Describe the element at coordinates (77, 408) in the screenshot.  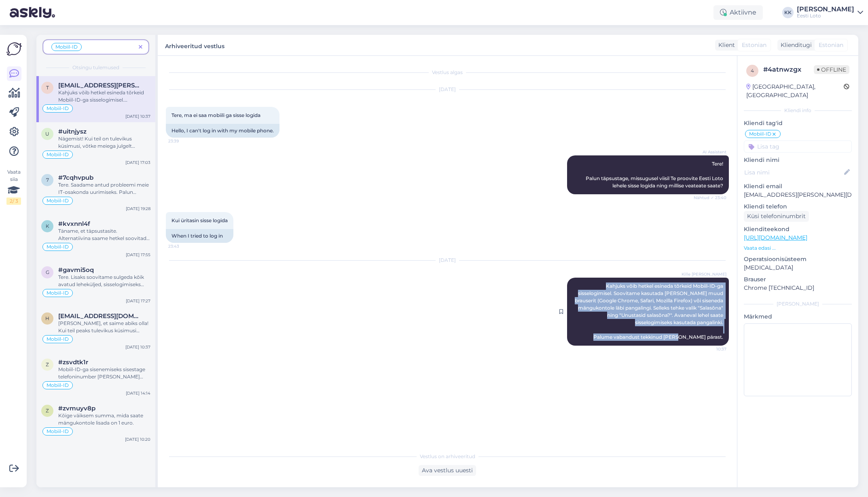
I see `span: #zvmuyv8p` at that location.